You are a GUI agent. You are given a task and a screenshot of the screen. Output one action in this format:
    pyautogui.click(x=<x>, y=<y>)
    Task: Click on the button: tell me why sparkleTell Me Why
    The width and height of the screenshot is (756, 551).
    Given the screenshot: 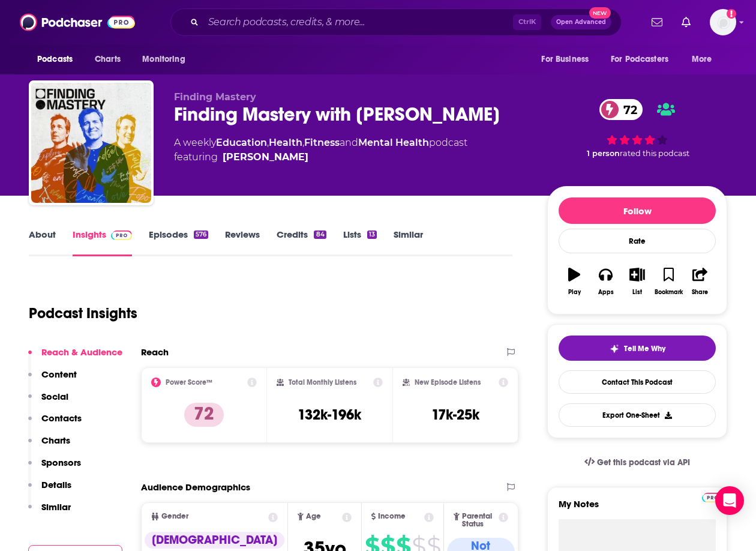 What is the action you would take?
    pyautogui.click(x=637, y=348)
    